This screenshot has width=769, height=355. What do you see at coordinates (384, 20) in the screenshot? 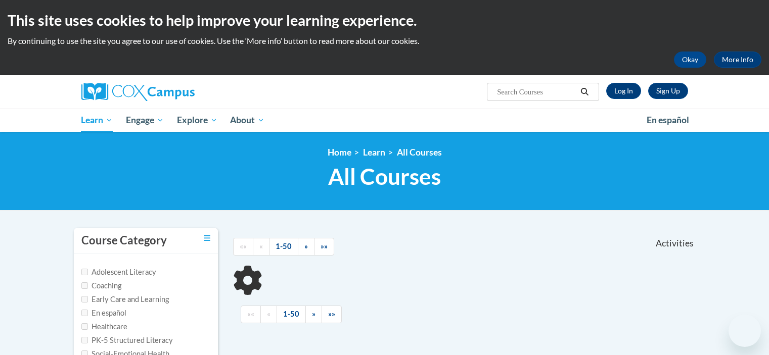
I see `h2: This site uses cookies to help improve your learning experience.` at bounding box center [384, 20].